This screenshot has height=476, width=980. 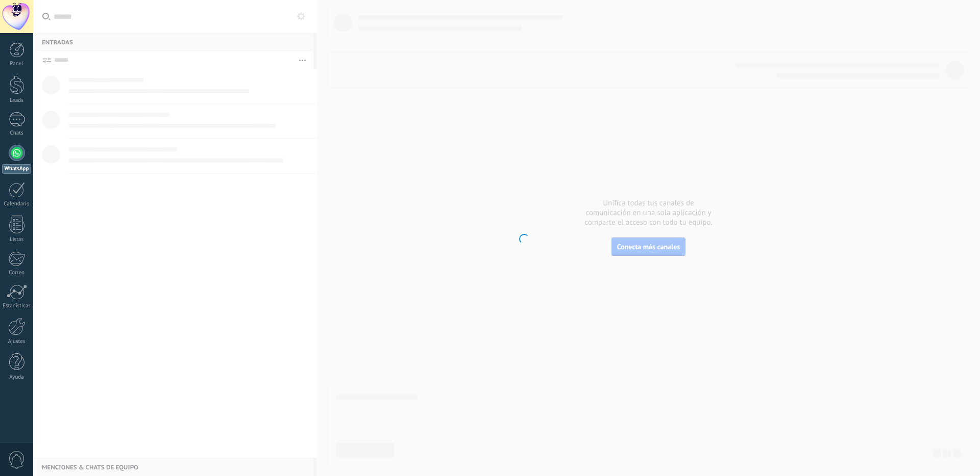 What do you see at coordinates (17, 133) in the screenshot?
I see `div: Chats` at bounding box center [17, 133].